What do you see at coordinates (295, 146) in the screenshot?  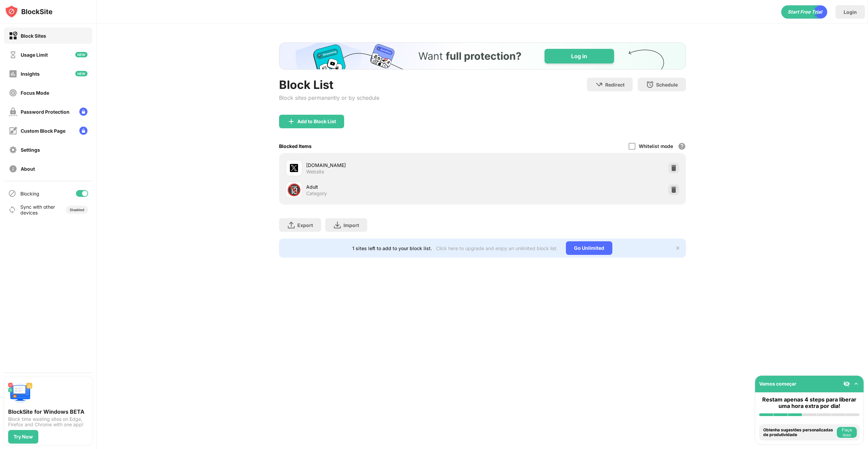 I see `div: Blocked Items` at bounding box center [295, 146].